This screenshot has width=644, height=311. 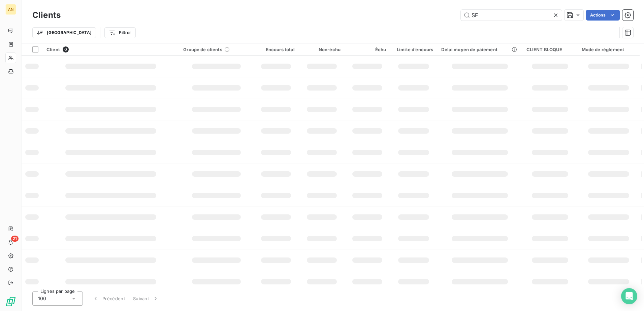 I want to click on span: Client, so click(x=53, y=50).